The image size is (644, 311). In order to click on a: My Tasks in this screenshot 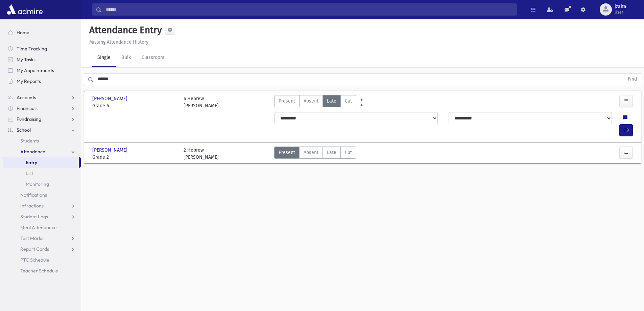, I will do `click(41, 60)`.